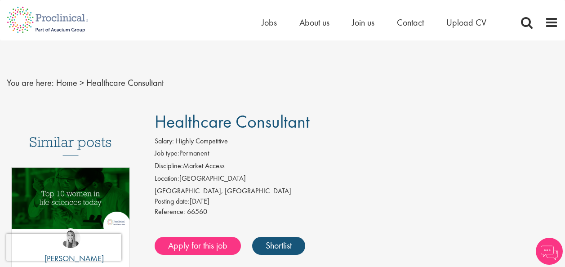 Image resolution: width=565 pixels, height=267 pixels. Describe the element at coordinates (202, 141) in the screenshot. I see `span: Highly Competitive` at that location.